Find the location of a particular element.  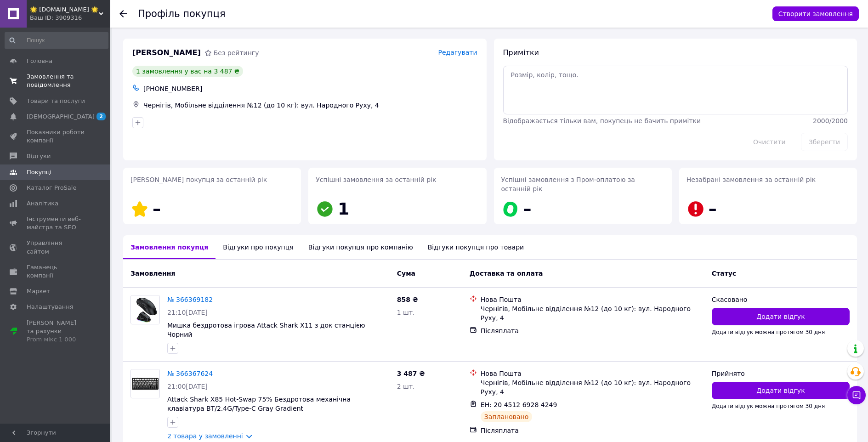

span: Доставка та оплата is located at coordinates (507, 273).